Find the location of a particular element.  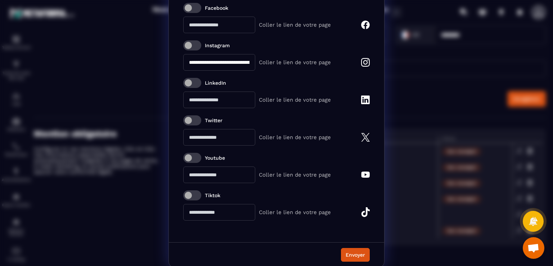

p: Facebook is located at coordinates (217, 8).